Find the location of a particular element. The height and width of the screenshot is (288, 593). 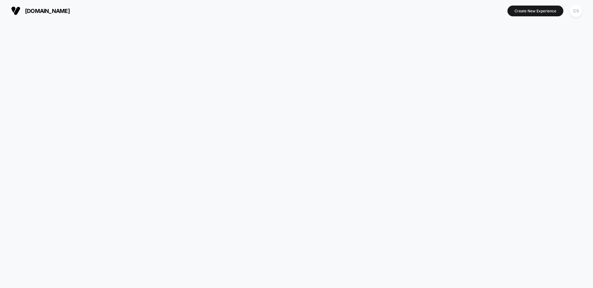

img: Visually logo is located at coordinates (16, 11).